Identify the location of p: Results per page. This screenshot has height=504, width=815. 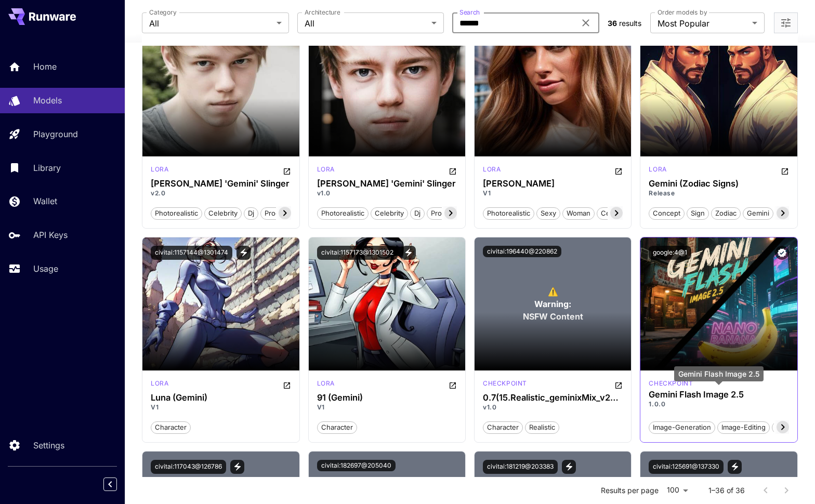
(629, 491).